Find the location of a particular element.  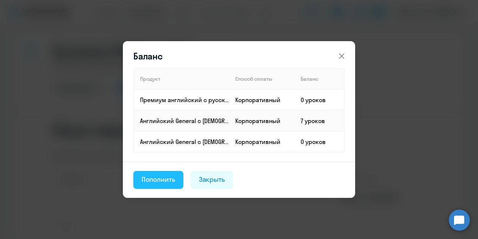

button: Закрыть is located at coordinates (212, 180).